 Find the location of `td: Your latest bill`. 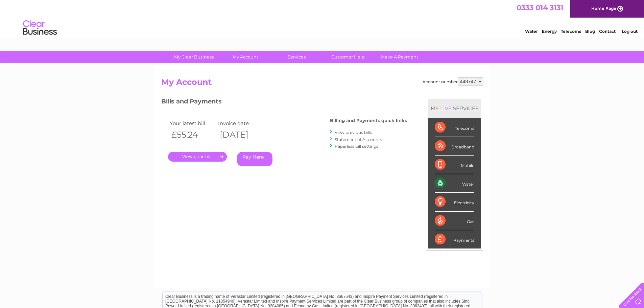

td: Your latest bill is located at coordinates (192, 123).